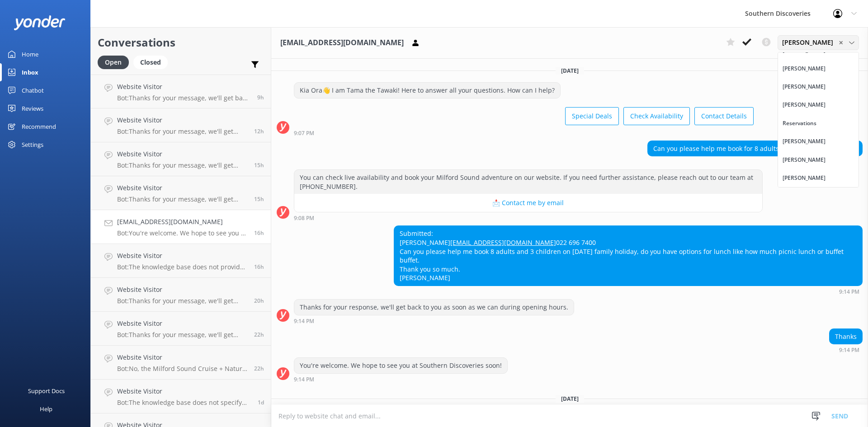 This screenshot has width=868, height=427. I want to click on span: Sep 22 2025 08:43pm (UTC +12:00) Pacific/Auckland, so click(259, 267).